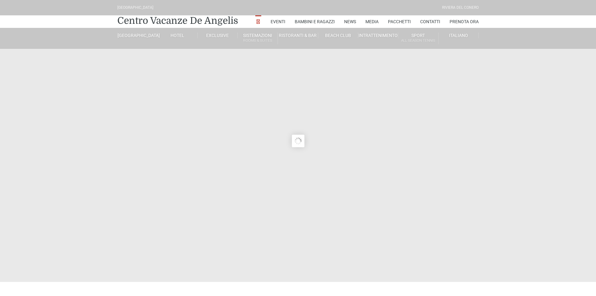  Describe the element at coordinates (338, 35) in the screenshot. I see `a: Beach Club` at that location.